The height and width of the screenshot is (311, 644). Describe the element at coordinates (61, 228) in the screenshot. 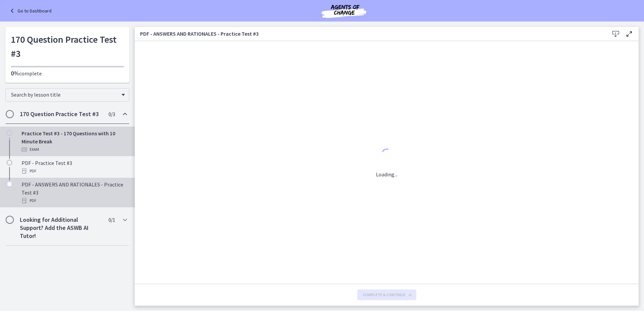

I see `h2: Looking for Additional Support? Add the ASWB AI Tutor!` at that location.